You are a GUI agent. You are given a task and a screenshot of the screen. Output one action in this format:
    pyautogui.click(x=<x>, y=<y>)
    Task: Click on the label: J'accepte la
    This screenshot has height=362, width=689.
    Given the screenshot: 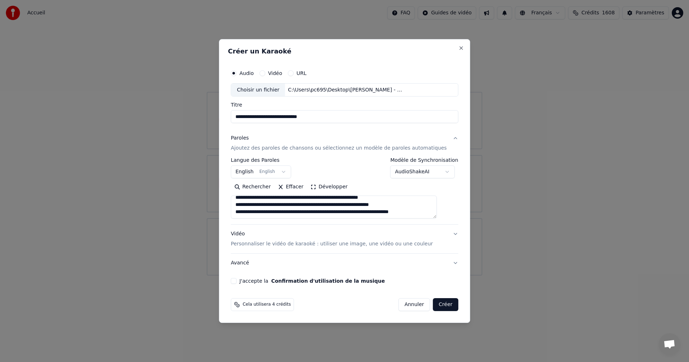 What is the action you would take?
    pyautogui.click(x=312, y=281)
    